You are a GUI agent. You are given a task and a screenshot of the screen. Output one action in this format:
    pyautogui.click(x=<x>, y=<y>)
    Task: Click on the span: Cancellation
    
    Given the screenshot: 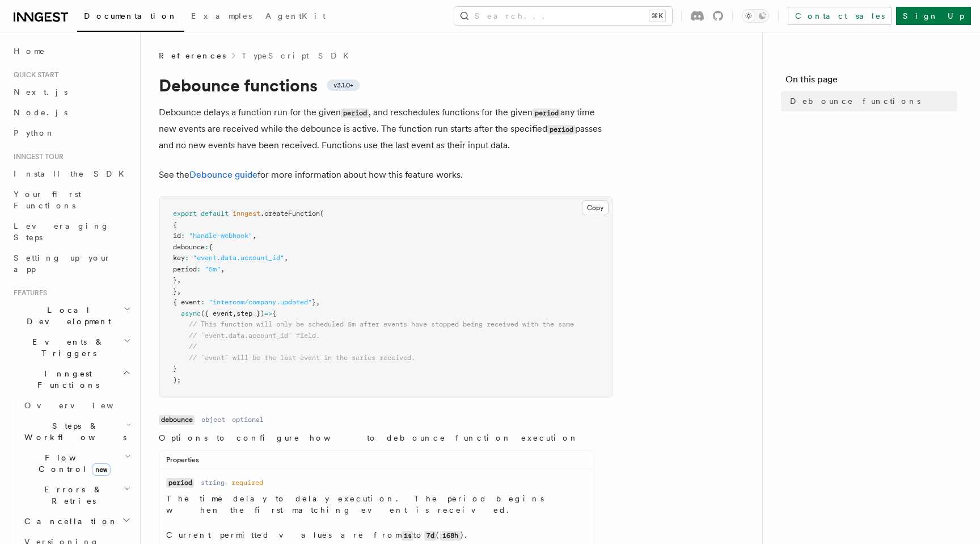 What is the action you would take?
    pyautogui.click(x=69, y=521)
    